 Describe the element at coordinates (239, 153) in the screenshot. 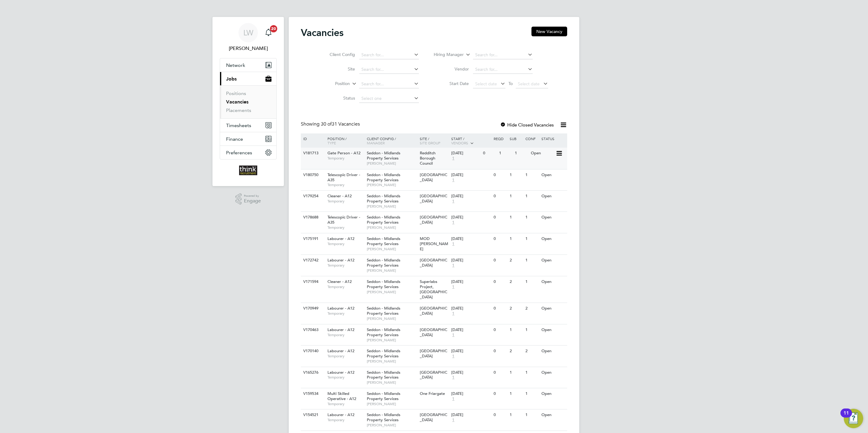

I see `span: Preferences` at that location.